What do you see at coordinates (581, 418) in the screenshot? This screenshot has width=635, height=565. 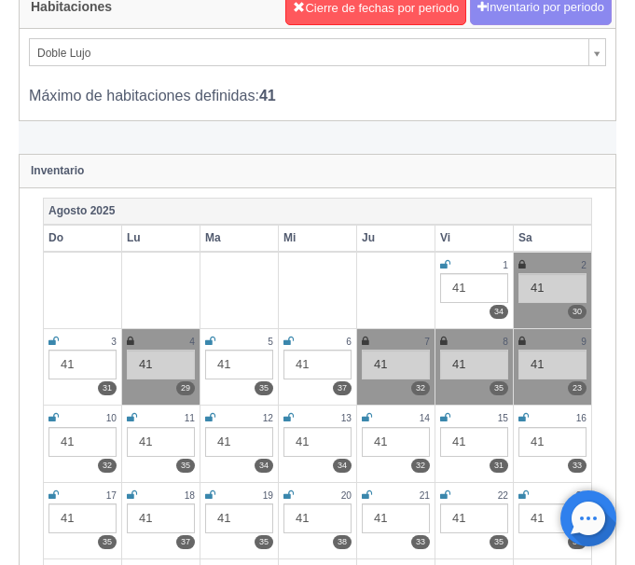 I see `small: 16` at bounding box center [581, 418].